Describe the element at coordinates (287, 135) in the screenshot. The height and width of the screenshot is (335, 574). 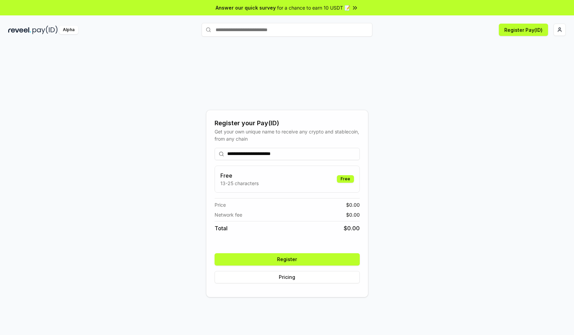
I see `div: Get your own unique name to receive any crypto and stablecoin, from any chain` at that location.